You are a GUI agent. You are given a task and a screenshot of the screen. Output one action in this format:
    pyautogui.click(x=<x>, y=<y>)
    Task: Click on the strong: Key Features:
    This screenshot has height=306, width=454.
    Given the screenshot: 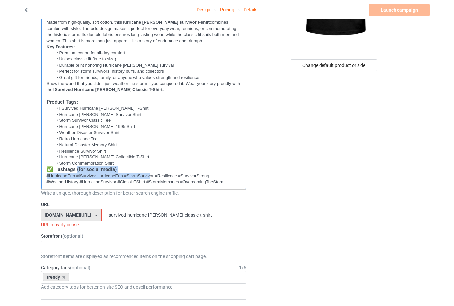 What is the action you would take?
    pyautogui.click(x=61, y=47)
    